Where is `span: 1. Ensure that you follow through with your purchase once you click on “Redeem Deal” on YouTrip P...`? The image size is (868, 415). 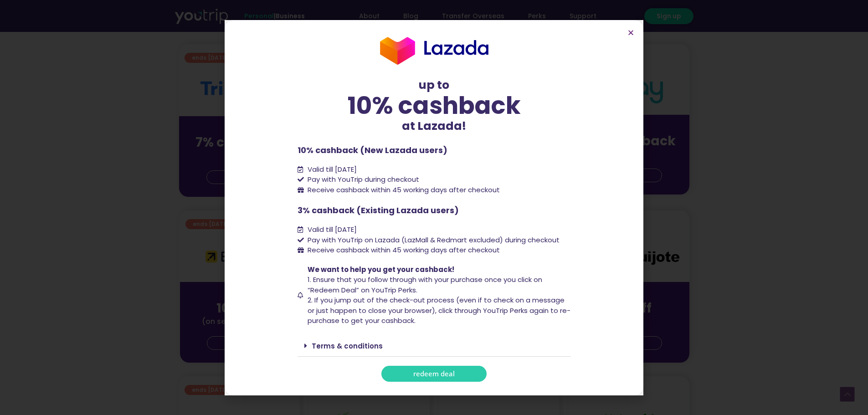 span: 1. Ensure that you follow through with your purchase once you click on “Redeem Deal” on YouTrip P... is located at coordinates (425, 285).